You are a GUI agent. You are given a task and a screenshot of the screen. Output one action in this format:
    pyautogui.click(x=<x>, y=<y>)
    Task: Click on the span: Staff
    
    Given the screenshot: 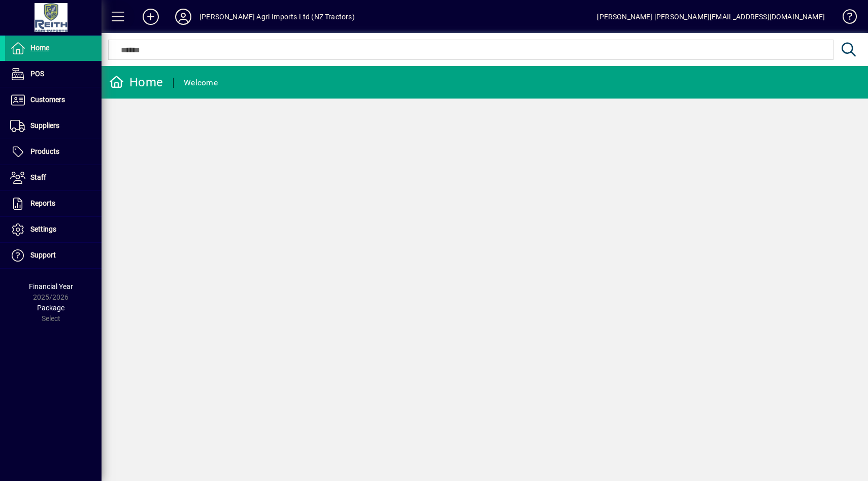 What is the action you would take?
    pyautogui.click(x=38, y=177)
    